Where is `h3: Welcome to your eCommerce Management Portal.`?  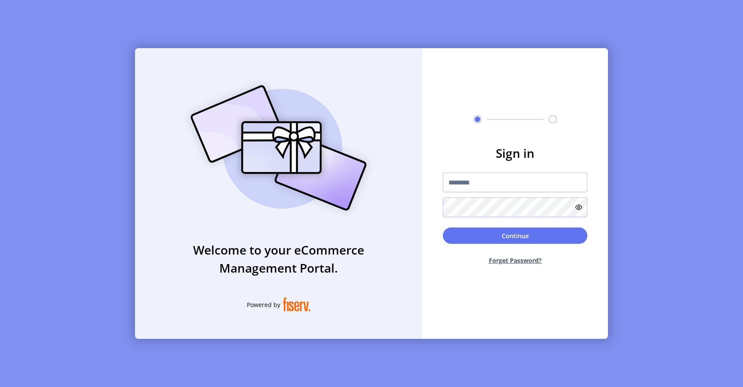
h3: Welcome to your eCommerce Management Portal. is located at coordinates (279, 259).